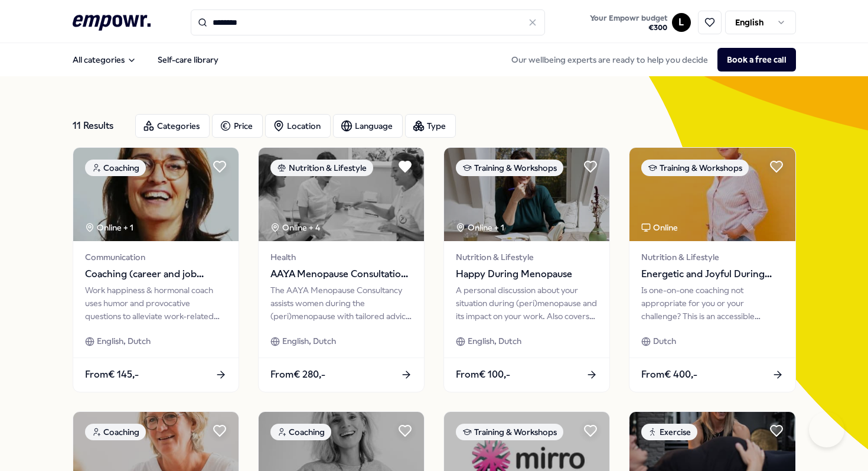  I want to click on input: Search for products, categories or subcategories, so click(368, 22).